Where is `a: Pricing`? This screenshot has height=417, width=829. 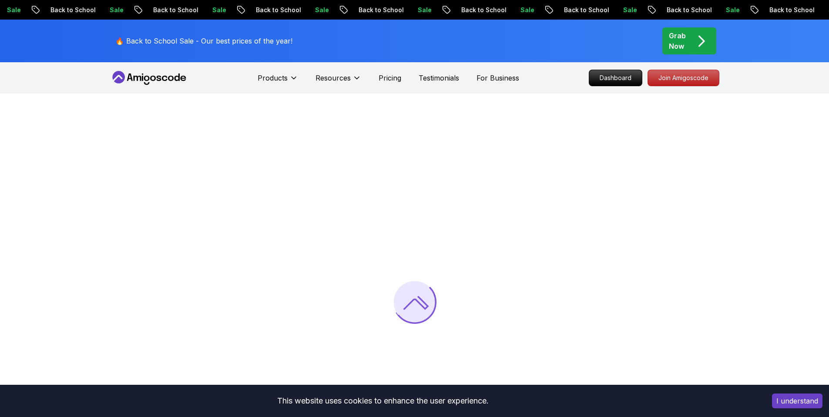
a: Pricing is located at coordinates (390, 78).